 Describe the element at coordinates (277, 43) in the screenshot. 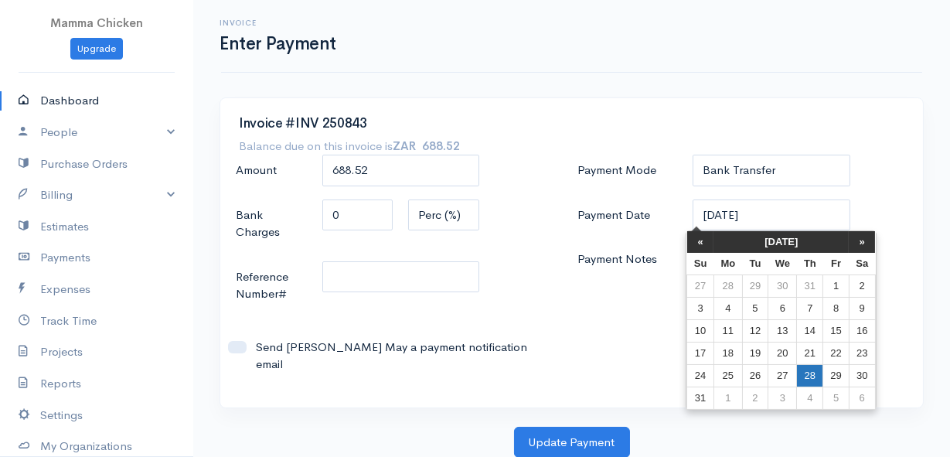

I see `h1: Enter Payment` at that location.